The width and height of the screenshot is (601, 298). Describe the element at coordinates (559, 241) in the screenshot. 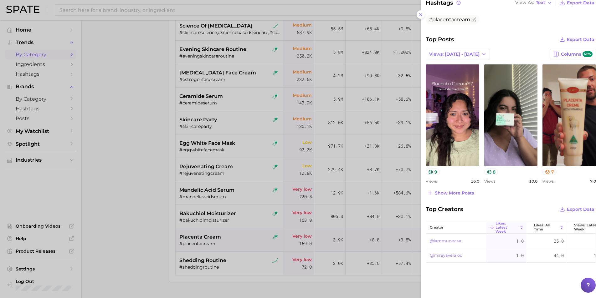

I see `span: 25.0` at that location.